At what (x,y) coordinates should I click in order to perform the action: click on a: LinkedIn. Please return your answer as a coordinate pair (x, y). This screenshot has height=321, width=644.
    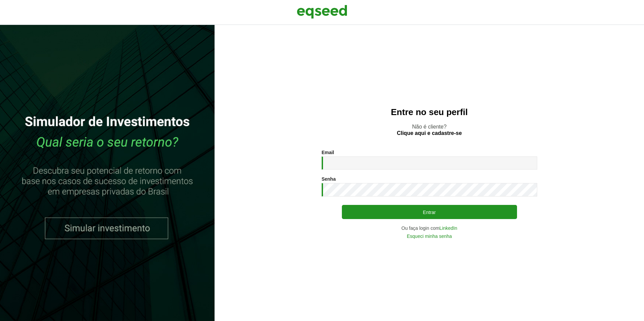
    Looking at the image, I should click on (448, 228).